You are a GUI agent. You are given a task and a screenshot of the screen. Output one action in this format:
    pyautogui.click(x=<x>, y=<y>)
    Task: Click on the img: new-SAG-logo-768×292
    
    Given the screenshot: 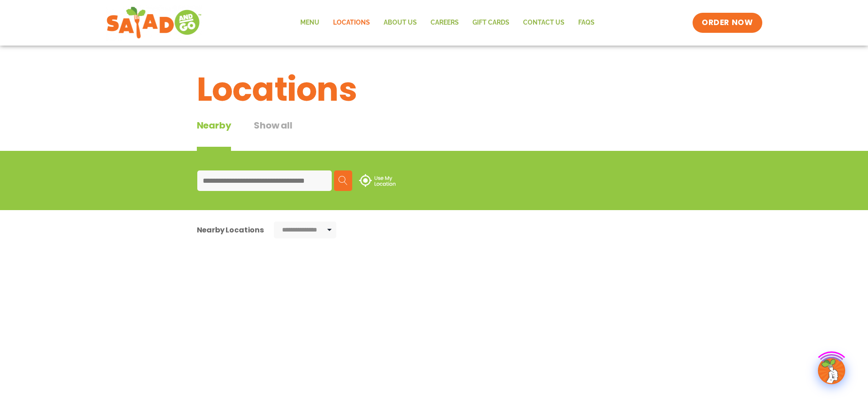 What is the action you would take?
    pyautogui.click(x=154, y=23)
    